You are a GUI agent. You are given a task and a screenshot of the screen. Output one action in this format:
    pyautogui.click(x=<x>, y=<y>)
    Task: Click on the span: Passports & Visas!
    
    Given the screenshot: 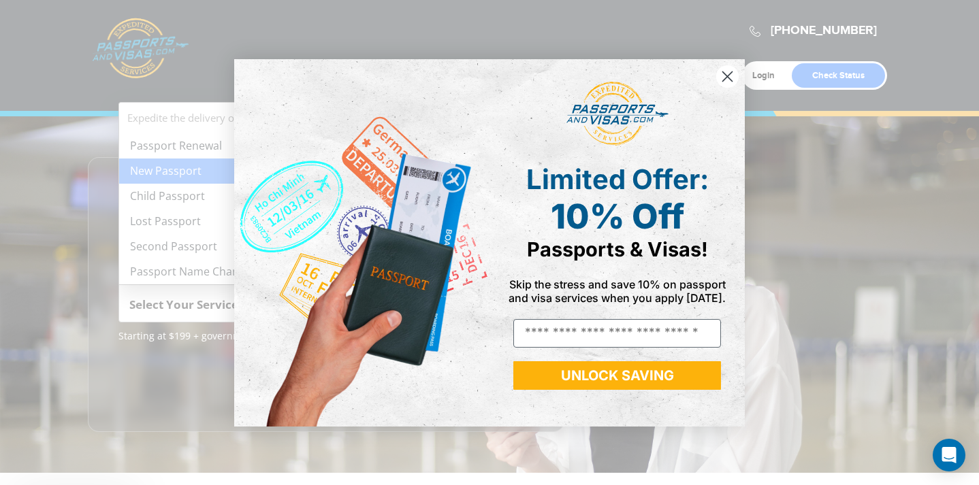 What is the action you would take?
    pyautogui.click(x=618, y=249)
    